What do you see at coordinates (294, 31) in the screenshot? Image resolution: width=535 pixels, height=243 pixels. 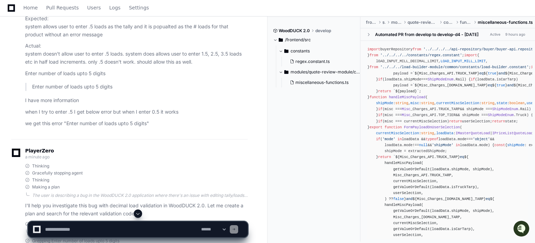 I see `span: WoodDUCK 2.0` at bounding box center [294, 31].